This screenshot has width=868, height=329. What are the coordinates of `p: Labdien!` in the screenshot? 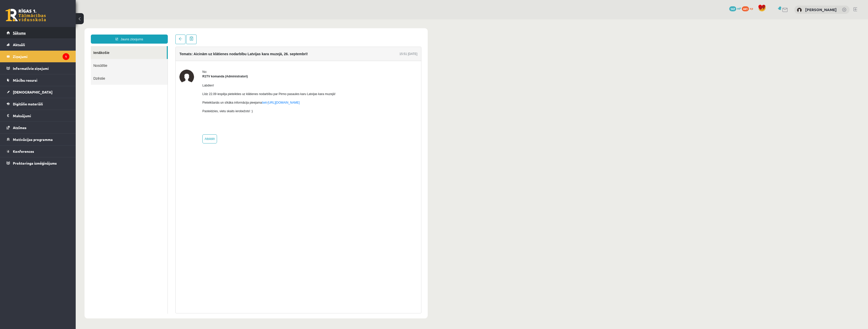 It's located at (193, 66).